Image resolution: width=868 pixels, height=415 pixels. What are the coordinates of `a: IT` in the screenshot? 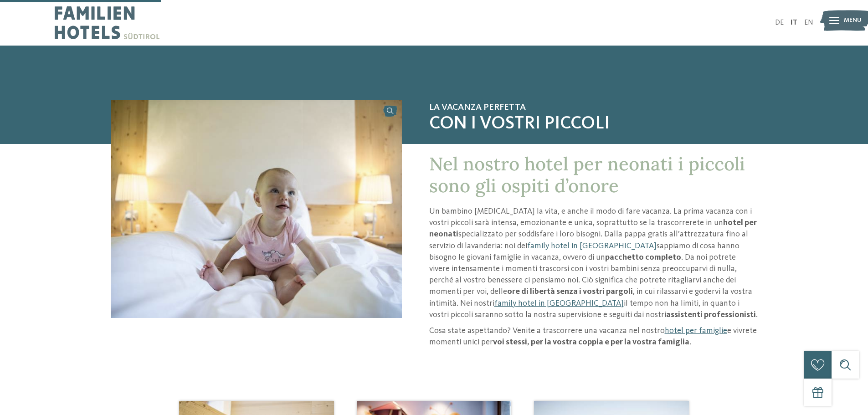 It's located at (794, 23).